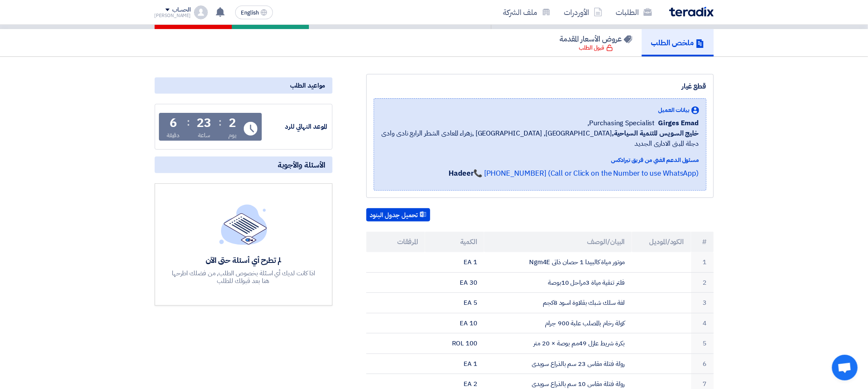 The width and height of the screenshot is (868, 389). Describe the element at coordinates (702, 303) in the screenshot. I see `td: 3` at that location.